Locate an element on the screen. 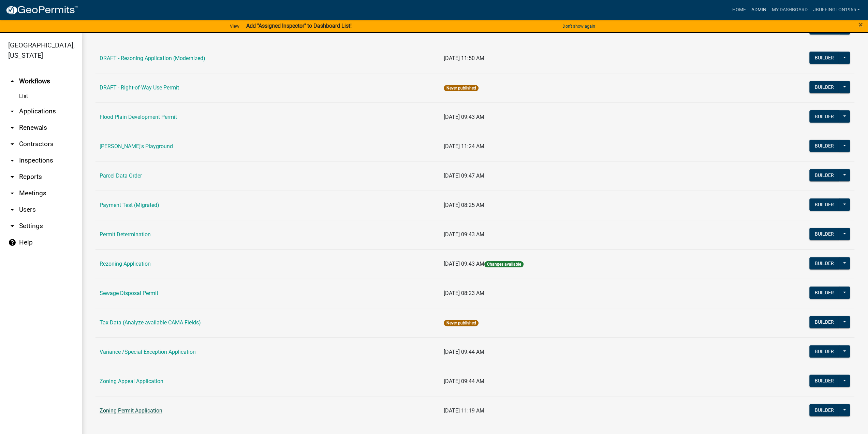 Image resolution: width=868 pixels, height=434 pixels. a: Sewage Disposal Permit is located at coordinates (129, 293).